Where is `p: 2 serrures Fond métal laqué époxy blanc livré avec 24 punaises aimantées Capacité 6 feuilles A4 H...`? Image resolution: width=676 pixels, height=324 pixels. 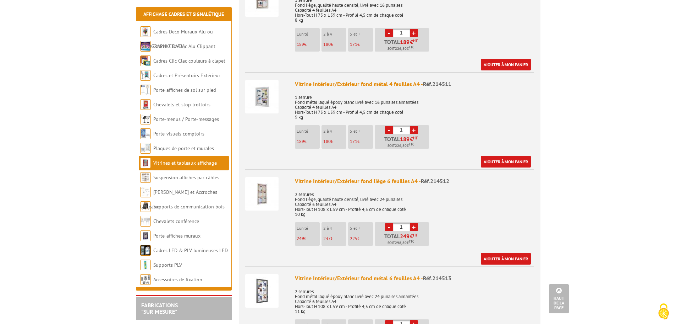 p: 2 serrures Fond métal laqué époxy blanc livré avec 24 punaises aimantées Capacité 6 feuilles A4 H... is located at coordinates (415, 299).